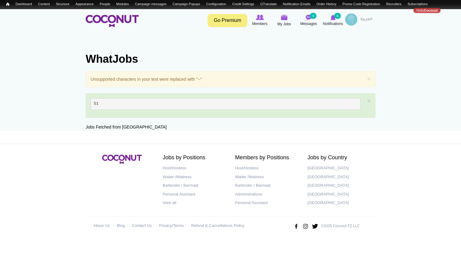 The width and height of the screenshot is (461, 261). I want to click on a: Browse Members Members, so click(260, 20).